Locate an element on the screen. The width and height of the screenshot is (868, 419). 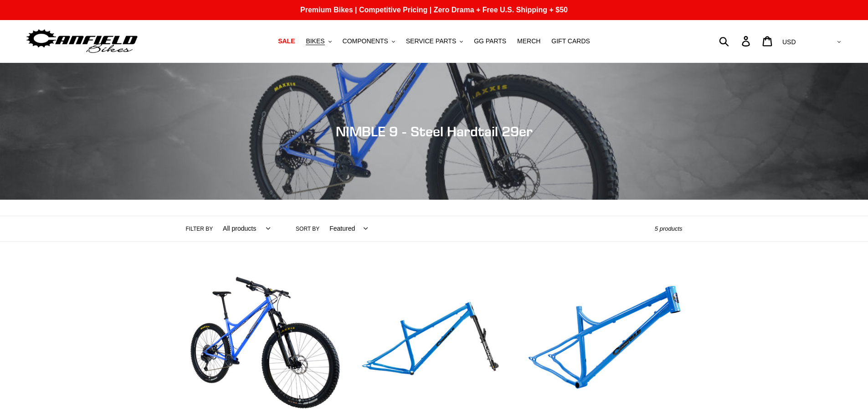
input: Search is located at coordinates (736, 41).